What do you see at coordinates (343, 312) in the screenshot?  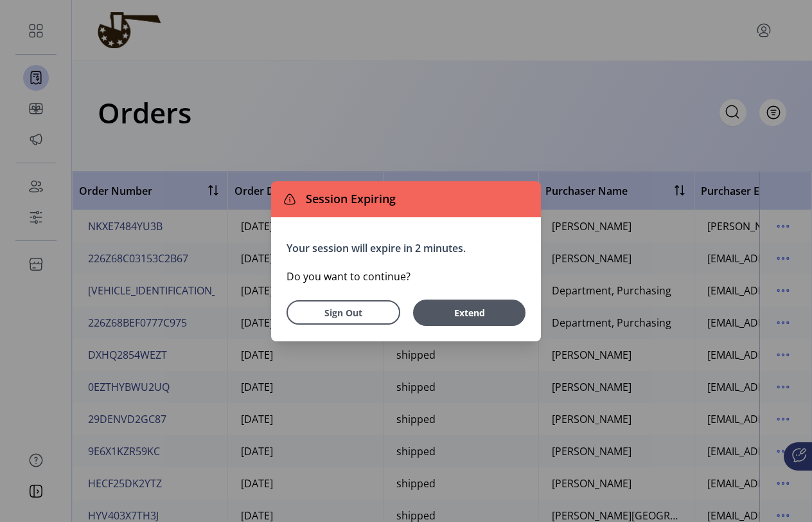 I see `span: Sign Out` at bounding box center [343, 312].